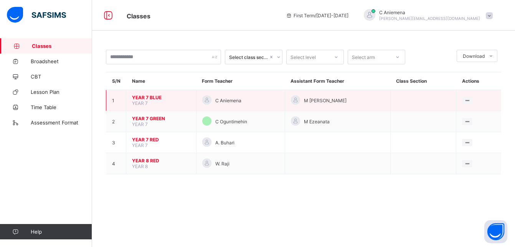 The width and height of the screenshot is (515, 247). Describe the element at coordinates (423, 81) in the screenshot. I see `th: Class Section` at that location.